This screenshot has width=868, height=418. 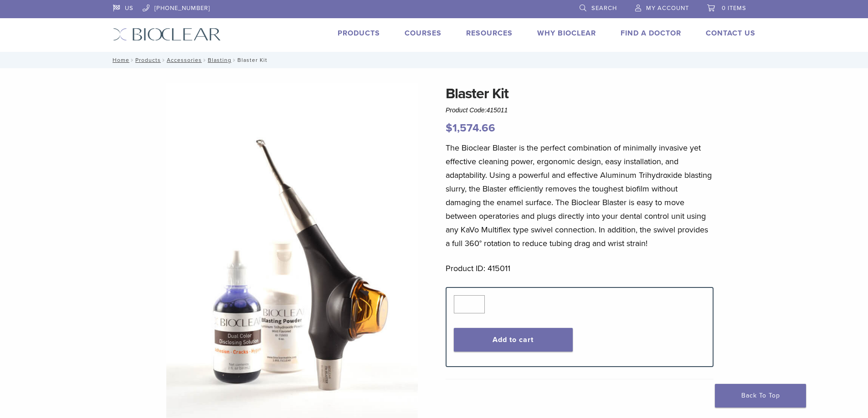 I want to click on a: Resources, so click(x=489, y=33).